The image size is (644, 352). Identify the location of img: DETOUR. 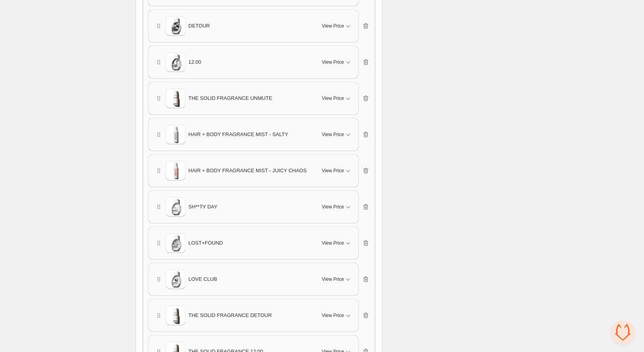
(175, 26).